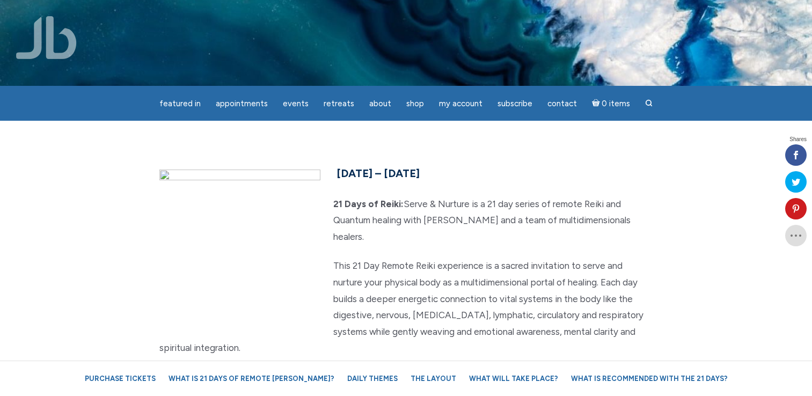 The height and width of the screenshot is (396, 812). I want to click on span: Subscribe, so click(515, 104).